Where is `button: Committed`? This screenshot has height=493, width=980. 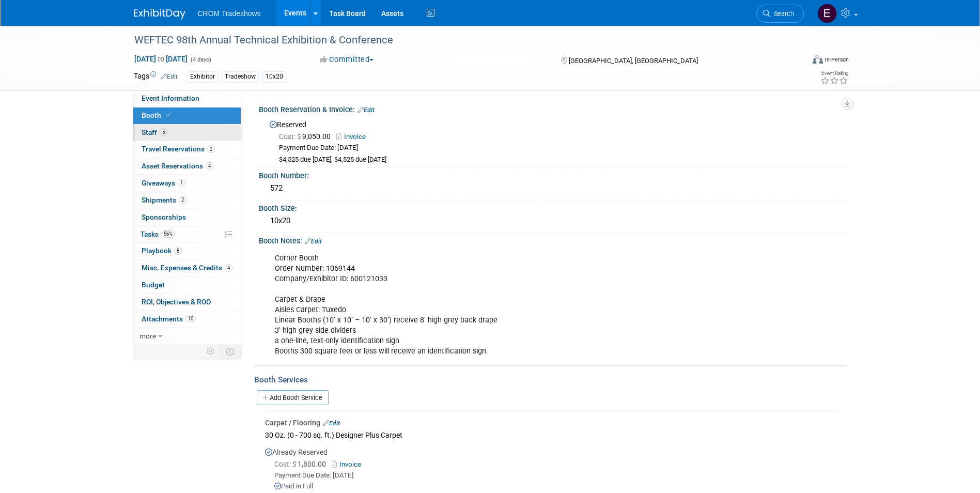 button: Committed is located at coordinates (347, 59).